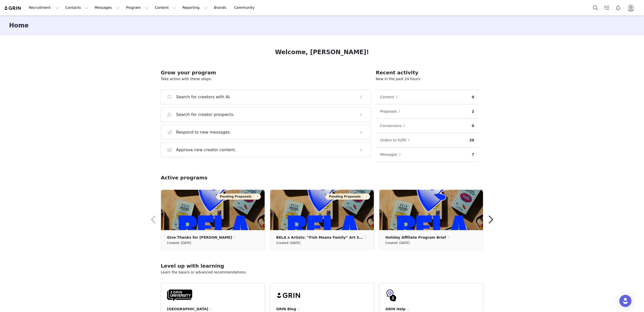  What do you see at coordinates (631, 8) in the screenshot?
I see `img: placeholder-profile.jpg` at bounding box center [631, 8].